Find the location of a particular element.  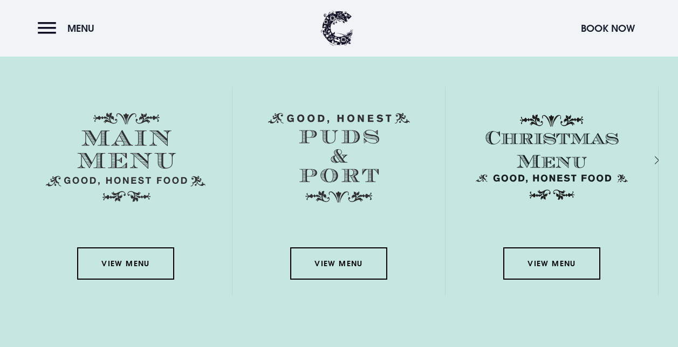

img: Christmas Menu SVG is located at coordinates (551, 157).